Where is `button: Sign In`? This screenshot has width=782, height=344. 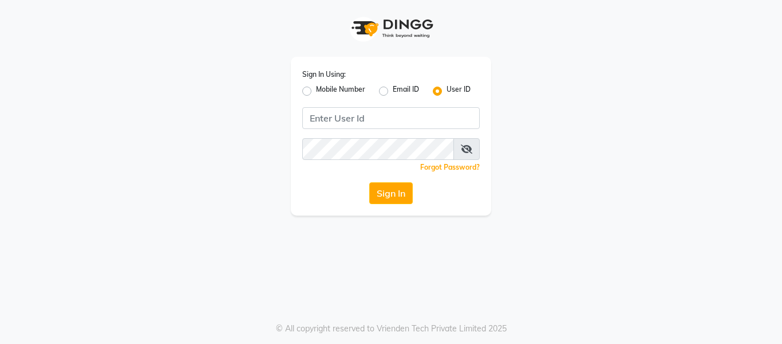 button: Sign In is located at coordinates (391, 193).